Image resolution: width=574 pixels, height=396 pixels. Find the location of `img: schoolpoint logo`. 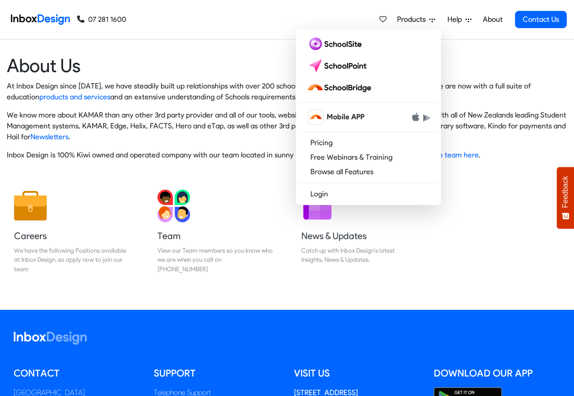

img: schoolpoint logo is located at coordinates (339, 66).